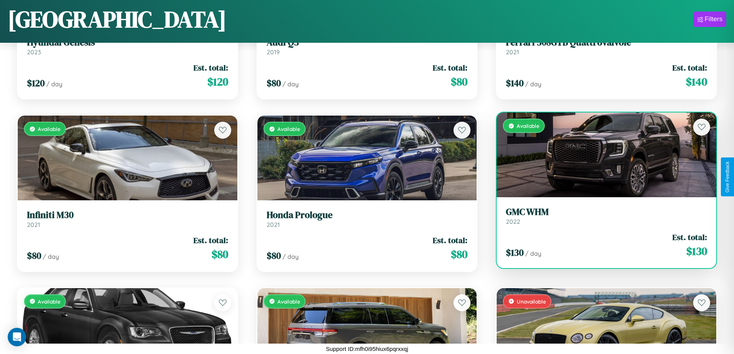 The width and height of the screenshot is (734, 354). What do you see at coordinates (606, 46) in the screenshot?
I see `a: Ferrari 308GTB Quattrovalvole2021` at bounding box center [606, 46].